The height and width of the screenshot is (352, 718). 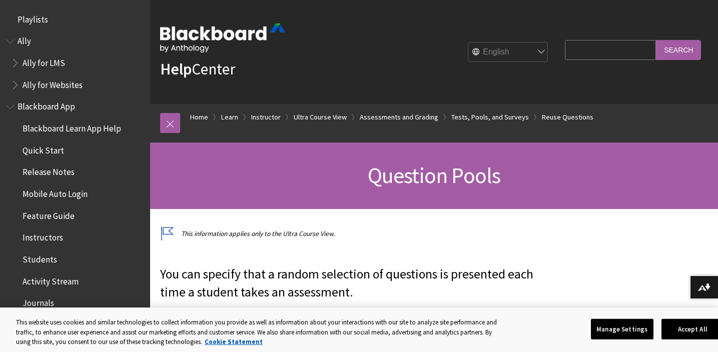 I want to click on a: Tests, Pools, and Surveys, so click(x=490, y=117).